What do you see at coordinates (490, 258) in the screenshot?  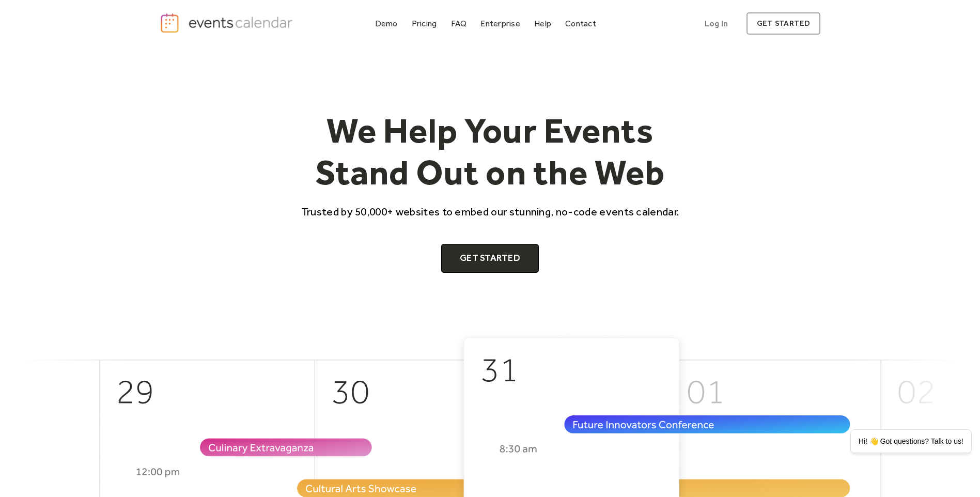 I see `a: Get Started` at bounding box center [490, 258].